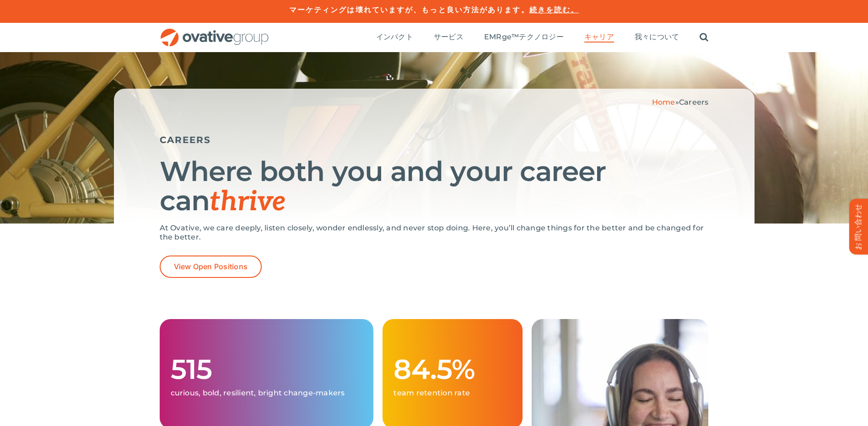  I want to click on a: サービス, so click(449, 37).